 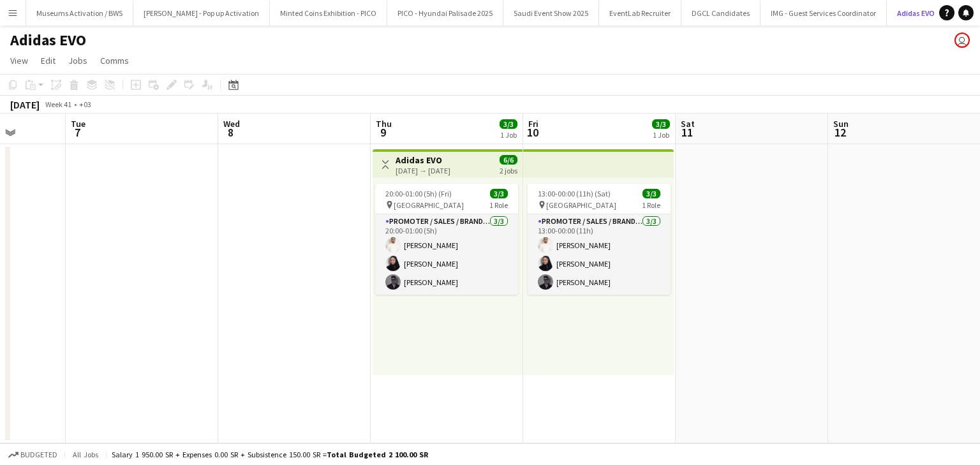 What do you see at coordinates (39, 454) in the screenshot?
I see `span: Budgeted` at bounding box center [39, 454].